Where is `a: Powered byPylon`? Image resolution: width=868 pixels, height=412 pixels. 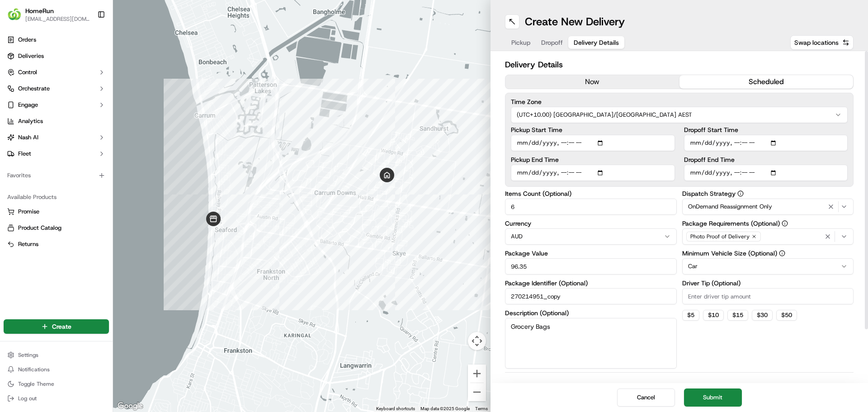 a: Powered byPylon is located at coordinates (86, 157).